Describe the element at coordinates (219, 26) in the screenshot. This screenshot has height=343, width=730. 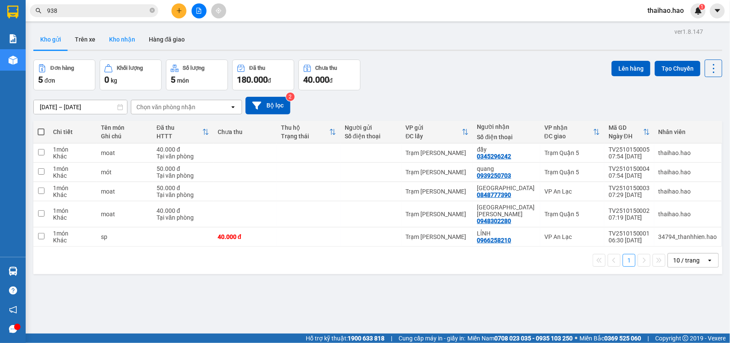
I see `li: 26 Phó Cơ Điều, Phường 12` at that location.